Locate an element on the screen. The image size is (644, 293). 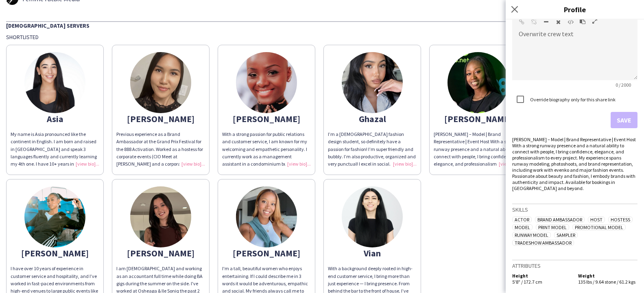
span: Actor is located at coordinates (522, 219).